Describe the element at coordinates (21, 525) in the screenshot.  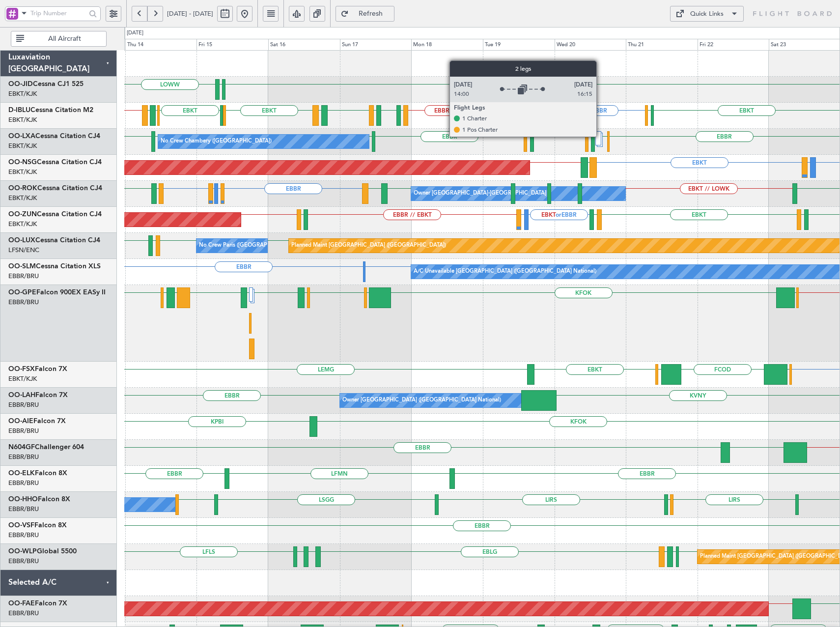
I see `span: OO-VSF` at that location.